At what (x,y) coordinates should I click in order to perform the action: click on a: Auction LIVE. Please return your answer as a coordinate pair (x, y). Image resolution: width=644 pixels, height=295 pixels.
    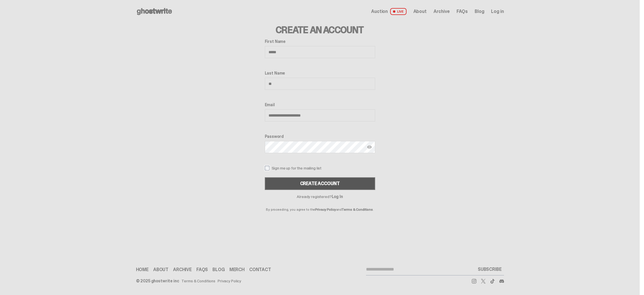
    Looking at the image, I should click on (389, 11).